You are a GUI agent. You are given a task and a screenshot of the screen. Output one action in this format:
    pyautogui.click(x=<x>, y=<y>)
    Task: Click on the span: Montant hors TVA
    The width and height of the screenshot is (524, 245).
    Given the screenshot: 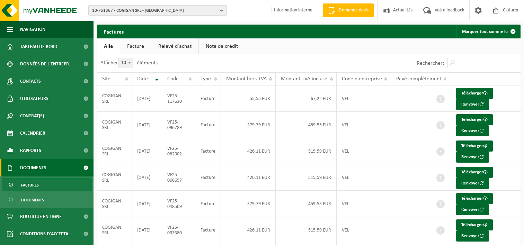 What is the action you would take?
    pyautogui.click(x=246, y=79)
    